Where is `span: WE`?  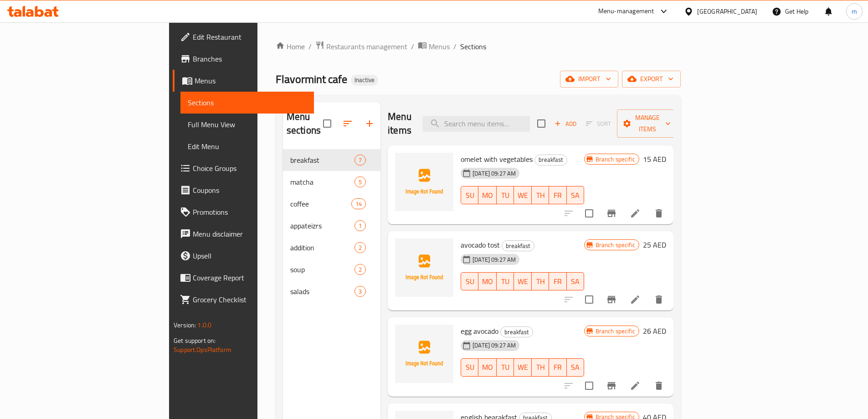 span: WE is located at coordinates (522, 195).